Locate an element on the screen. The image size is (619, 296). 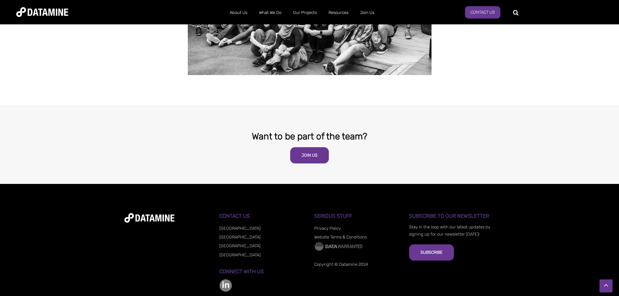
a: Our Projects is located at coordinates (305, 13).